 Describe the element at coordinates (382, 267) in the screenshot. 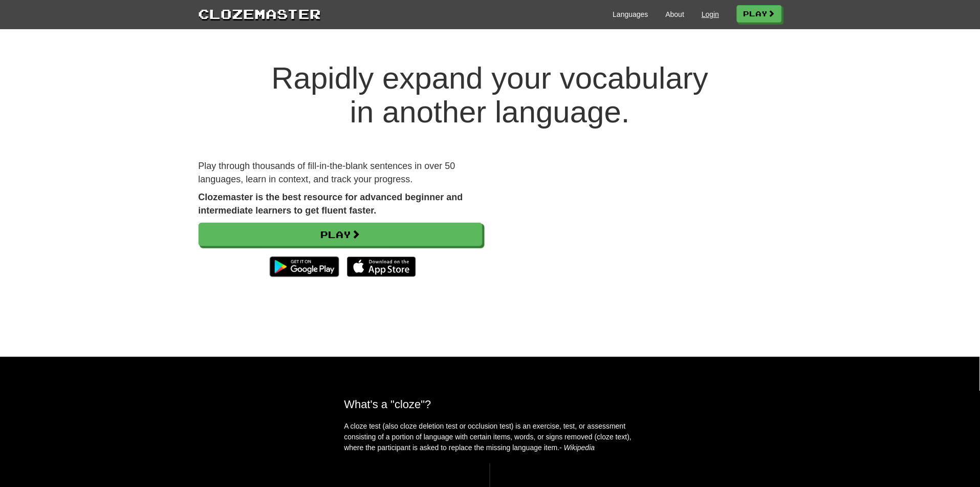

I see `img: Download_on_the_App_Store_Badge_US-UK_135x40-25178aeef6eb6b83b96f5f2d004eda3bffbb37122de64afbaef7...` at that location.